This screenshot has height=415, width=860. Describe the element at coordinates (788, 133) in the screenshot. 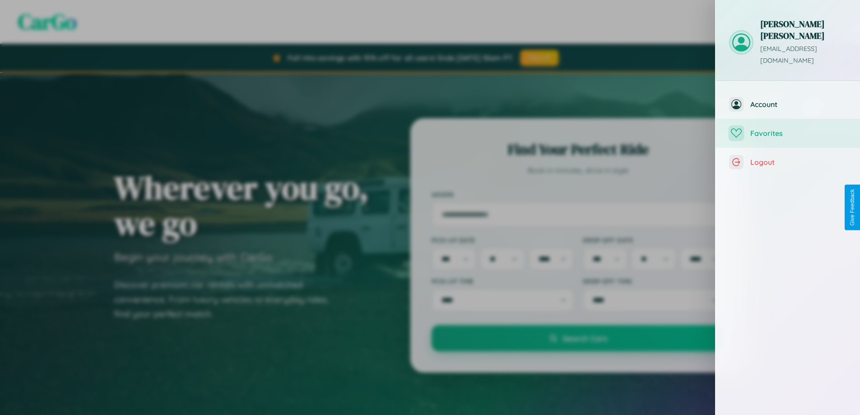

I see `button: Favorites` at that location.